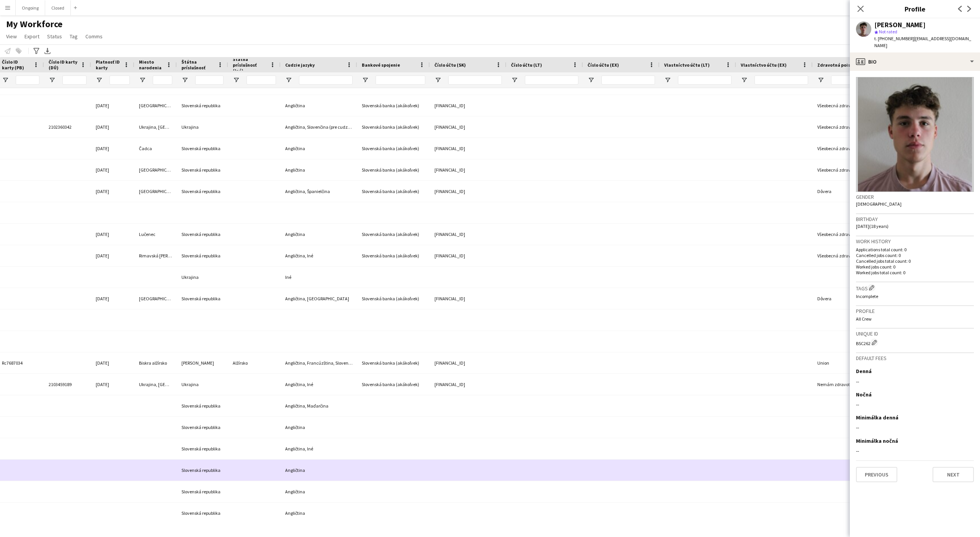 The image size is (980, 537). I want to click on h3: Nočná, so click(864, 394).